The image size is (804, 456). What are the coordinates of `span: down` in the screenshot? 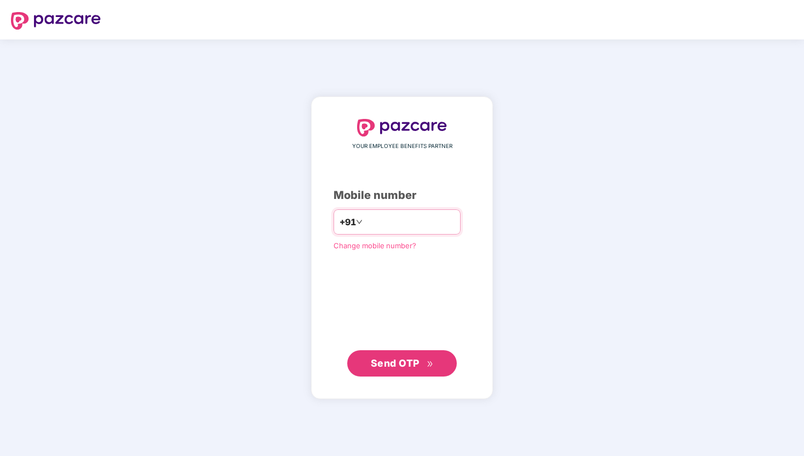 It's located at (359, 222).